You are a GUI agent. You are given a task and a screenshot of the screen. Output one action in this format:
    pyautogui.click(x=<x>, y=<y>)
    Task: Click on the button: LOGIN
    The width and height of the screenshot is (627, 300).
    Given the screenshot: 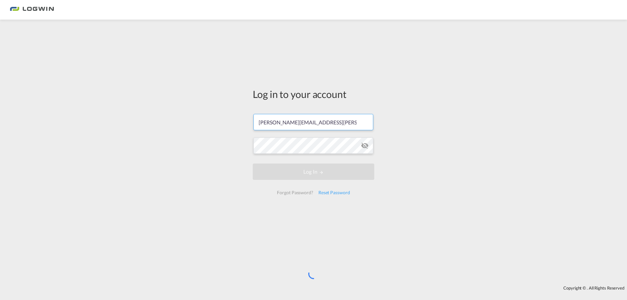 What is the action you would take?
    pyautogui.click(x=313, y=172)
    